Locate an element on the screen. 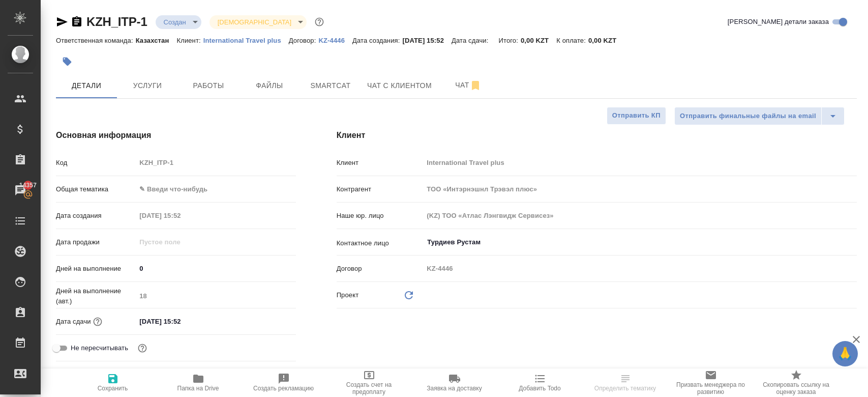 The width and height of the screenshot is (868, 397). button: Включи, если не хочешь, чтобы указанная дата сдачи изменилась после переставления заказа в 'Подтв... is located at coordinates (142, 348).